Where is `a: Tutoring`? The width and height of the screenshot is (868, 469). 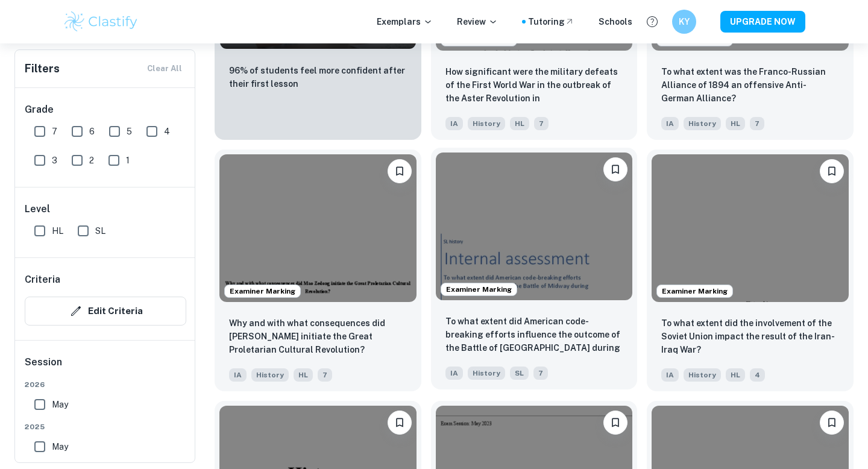 a: Tutoring is located at coordinates (551, 21).